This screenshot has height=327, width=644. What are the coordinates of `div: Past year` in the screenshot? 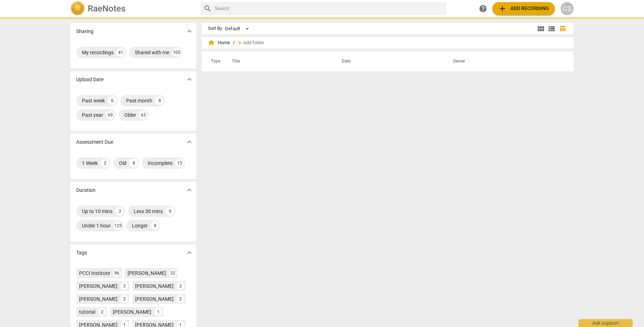 It's located at (92, 115).